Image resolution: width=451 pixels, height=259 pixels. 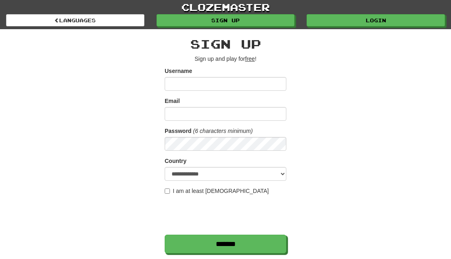 I want to click on label: Country, so click(x=175, y=161).